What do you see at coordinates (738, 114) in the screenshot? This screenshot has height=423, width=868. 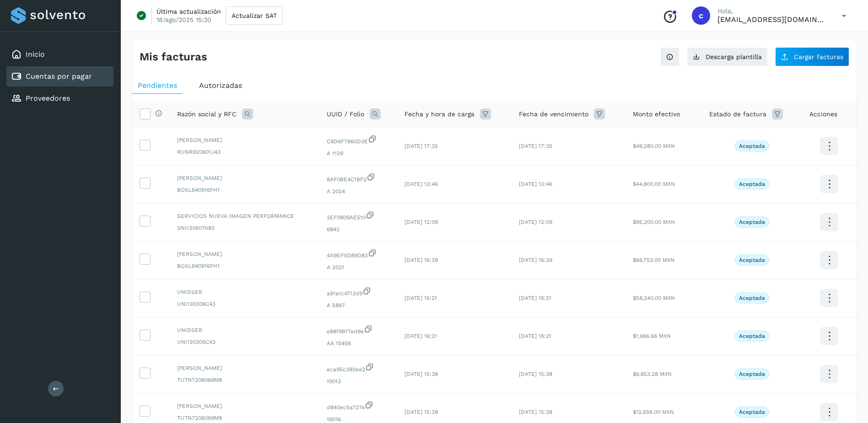 I see `span: Estado de factura` at bounding box center [738, 114].